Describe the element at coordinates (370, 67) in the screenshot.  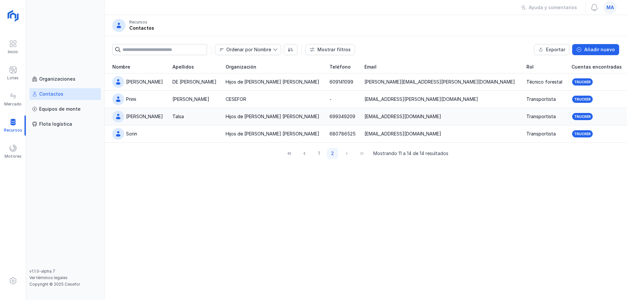
I see `span: Email` at that location.